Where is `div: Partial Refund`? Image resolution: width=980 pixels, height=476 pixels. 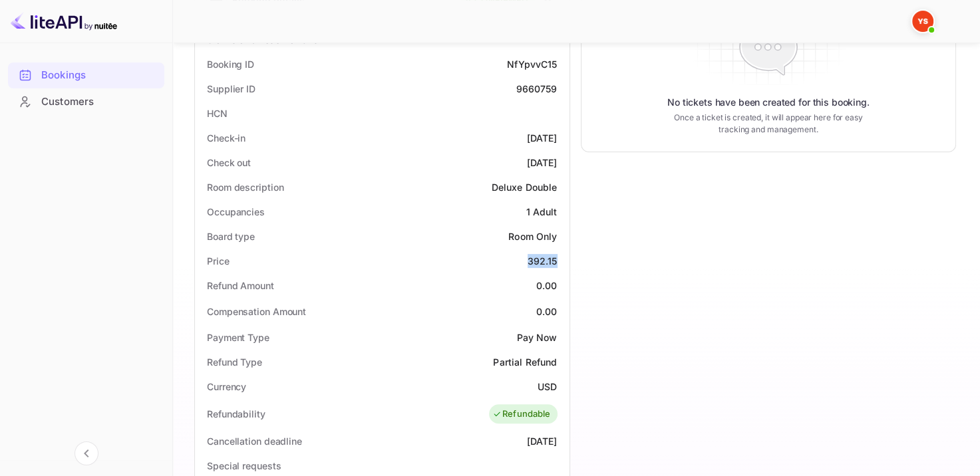
div: Partial Refund is located at coordinates (525, 362).